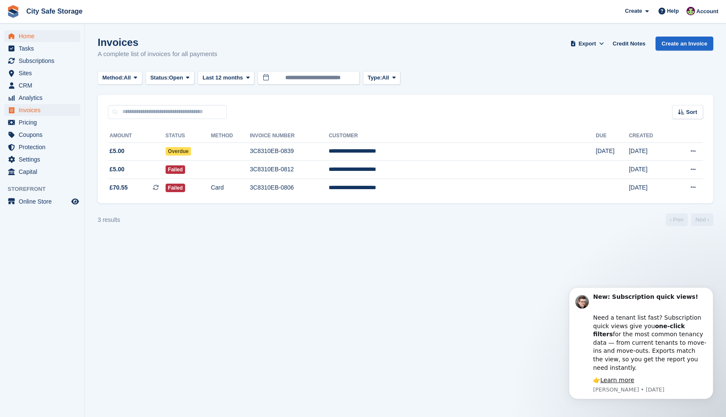 Image resolution: width=726 pixels, height=417 pixels. Describe the element at coordinates (44, 48) in the screenshot. I see `span: Tasks` at that location.